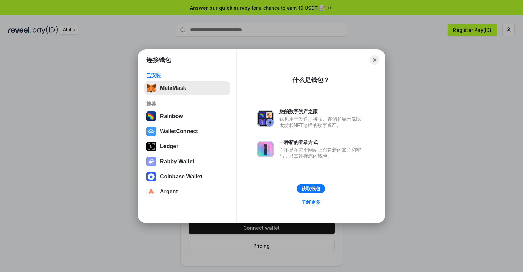  Describe the element at coordinates (187, 177) in the screenshot. I see `button: Coinbase Wallet` at that location.